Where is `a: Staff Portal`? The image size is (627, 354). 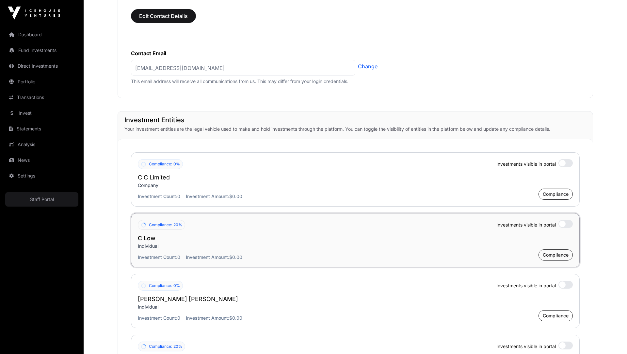
a: Staff Portal is located at coordinates (42, 199).